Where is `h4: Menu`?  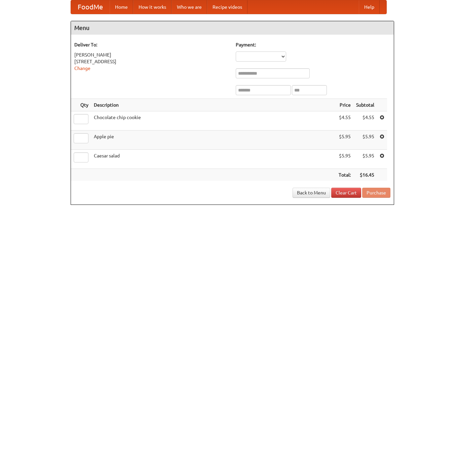
h4: Menu is located at coordinates (232, 28).